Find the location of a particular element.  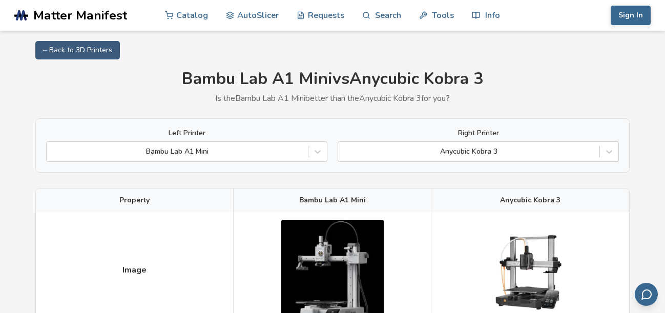

input: Anycubic Kobra 3 is located at coordinates (344, 152).